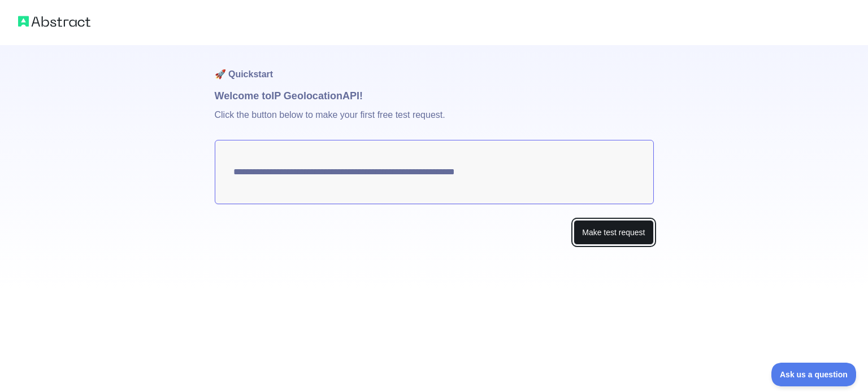 The width and height of the screenshot is (868, 392). I want to click on button: Make test request, so click(613, 233).